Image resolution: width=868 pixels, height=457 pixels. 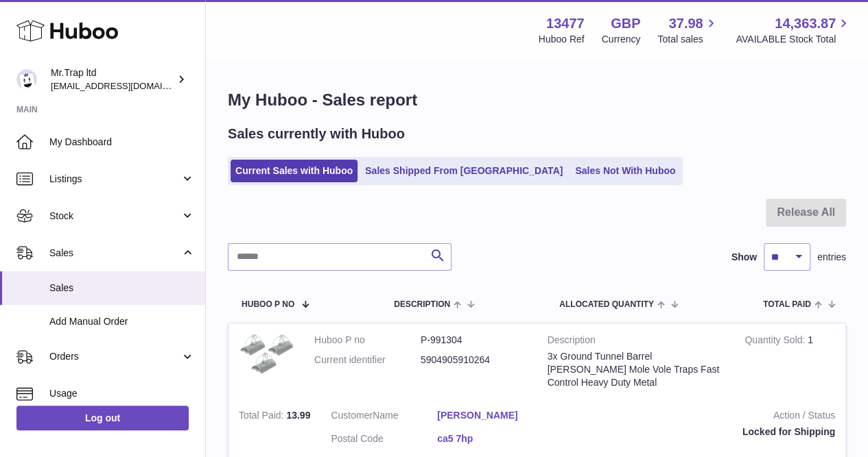 I want to click on dt: Name, so click(x=384, y=417).